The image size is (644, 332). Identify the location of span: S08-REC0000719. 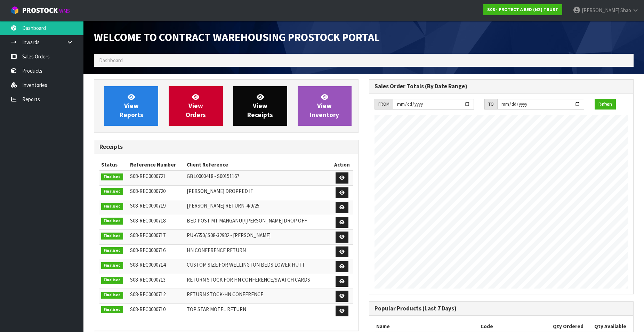
(148, 206).